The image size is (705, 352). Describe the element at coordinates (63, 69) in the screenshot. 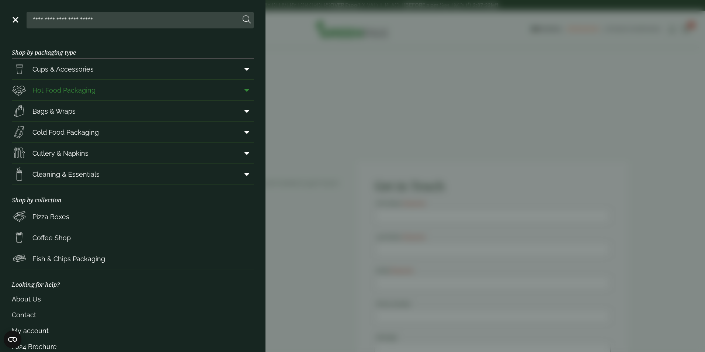

I see `span: Cups & Accessories` at that location.